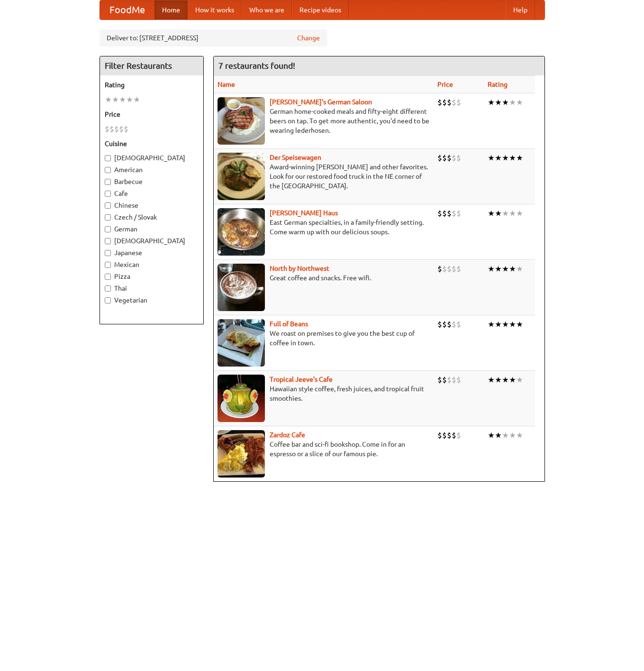 This screenshot has height=671, width=644. I want to click on ng-pluralize: 7 restaurants found!, so click(257, 65).